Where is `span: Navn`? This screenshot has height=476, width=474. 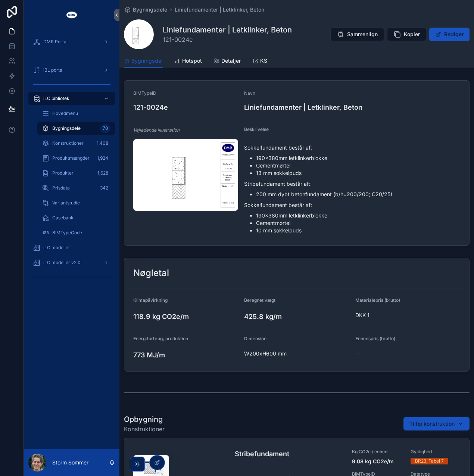 span: Navn is located at coordinates (249, 93).